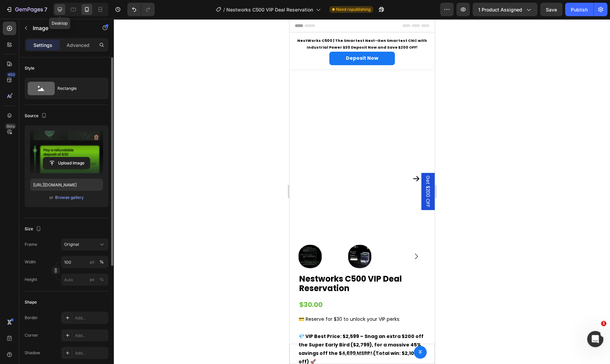 This screenshot has width=610, height=364. Describe the element at coordinates (46, 9) in the screenshot. I see `p: 7` at that location.